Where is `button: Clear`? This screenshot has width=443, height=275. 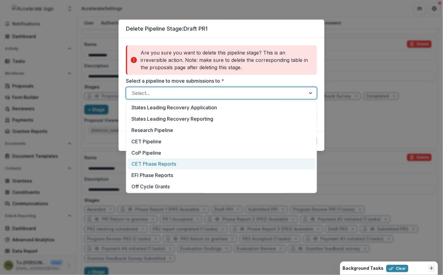
button: Clear is located at coordinates (397, 268).